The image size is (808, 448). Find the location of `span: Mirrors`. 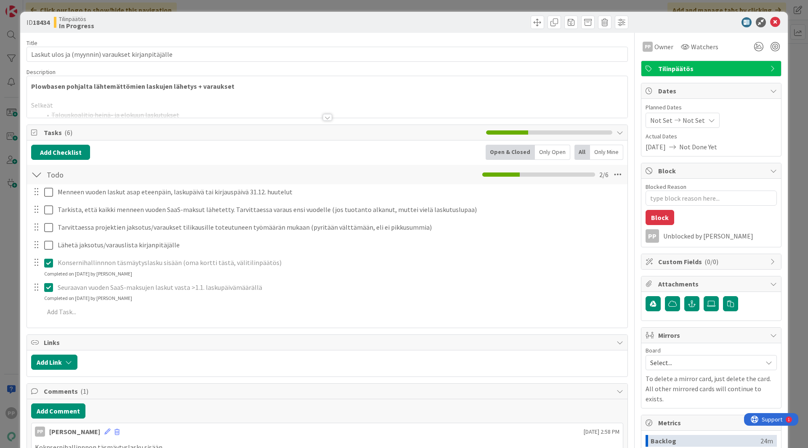

span: Mirrors is located at coordinates (712, 335).